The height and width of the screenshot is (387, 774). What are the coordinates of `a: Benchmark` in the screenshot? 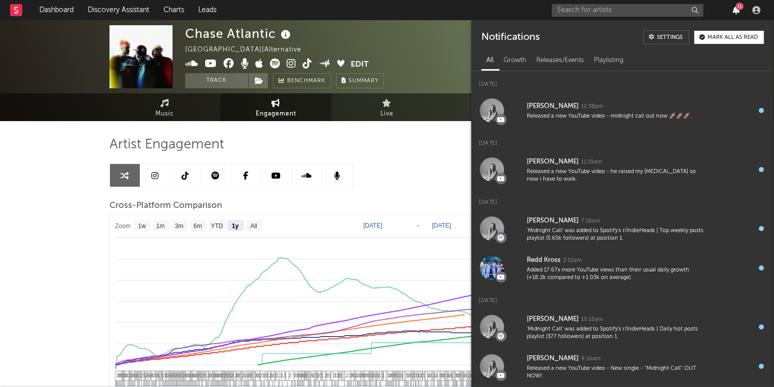 It's located at (302, 81).